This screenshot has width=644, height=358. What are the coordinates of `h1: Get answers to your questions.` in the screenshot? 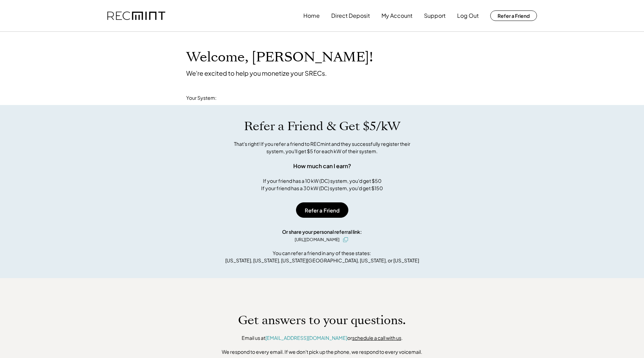 It's located at (322, 320).